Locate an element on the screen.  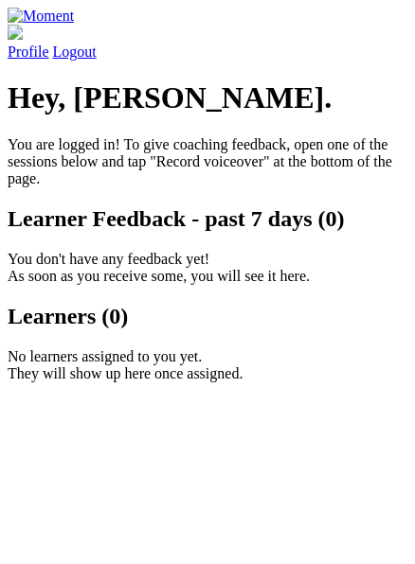
p: You don't have any feedback yet! As soon as you receive some, you will see it here. is located at coordinates (207, 268).